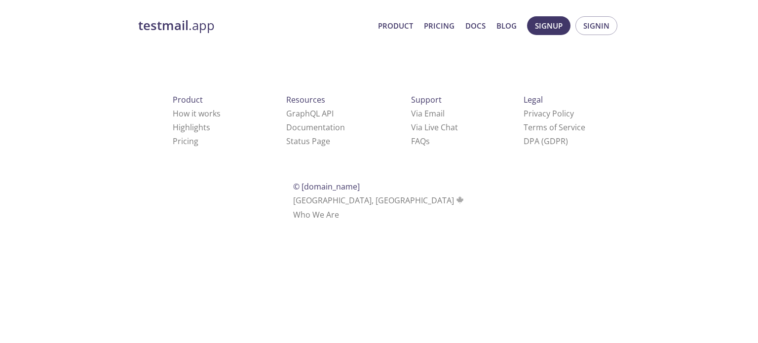  Describe the element at coordinates (305, 100) in the screenshot. I see `span: Resources` at that location.